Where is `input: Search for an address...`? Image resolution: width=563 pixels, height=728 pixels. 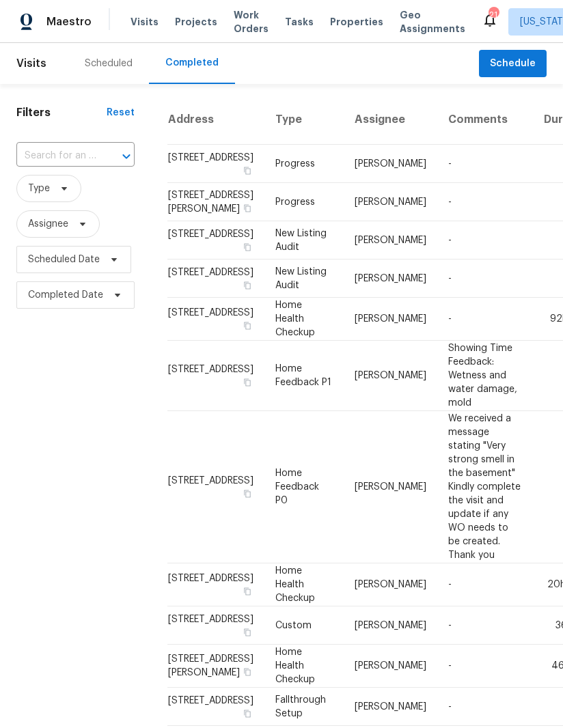 input: Search for an address... is located at coordinates (56, 155).